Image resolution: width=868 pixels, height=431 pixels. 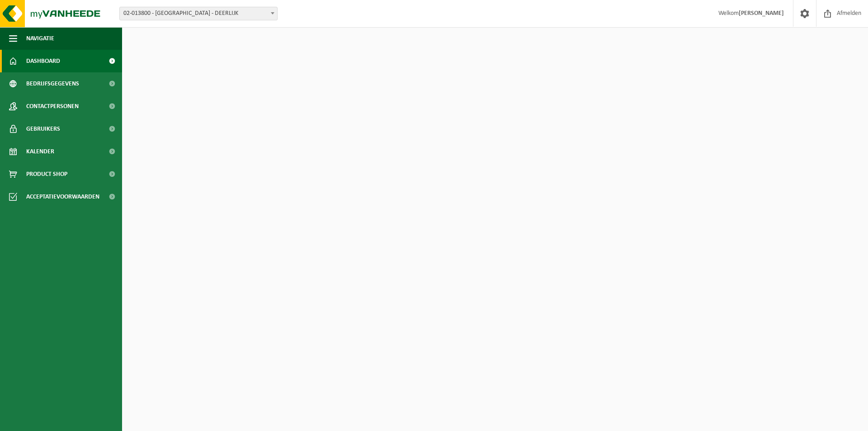 What do you see at coordinates (43, 129) in the screenshot?
I see `span: Gebruikers` at bounding box center [43, 129].